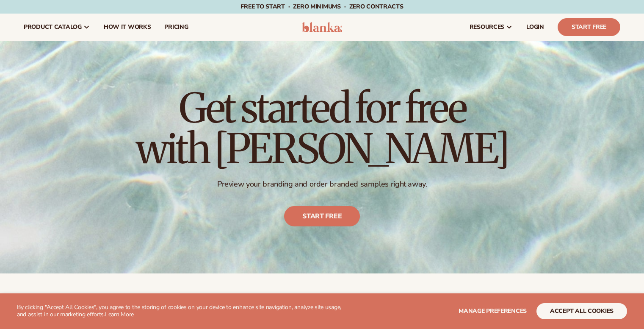 The width and height of the screenshot is (644, 329). Describe the element at coordinates (322, 27) in the screenshot. I see `a: logo` at that location.